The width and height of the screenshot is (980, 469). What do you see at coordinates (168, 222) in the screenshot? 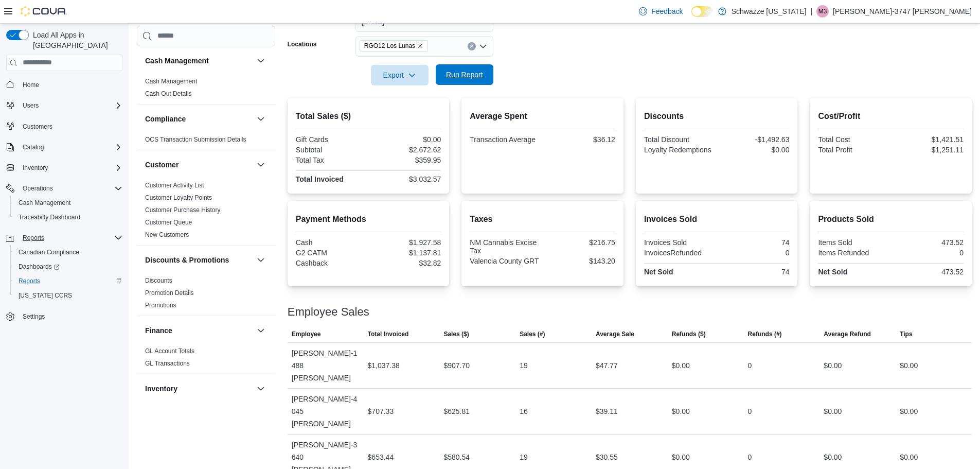
I see `span: Customer Queue` at bounding box center [168, 222].